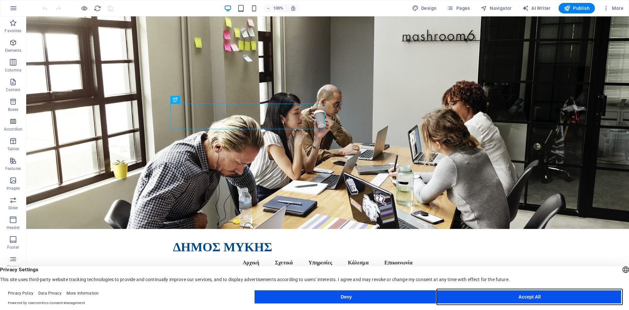  I want to click on i: Reload page, so click(97, 8).